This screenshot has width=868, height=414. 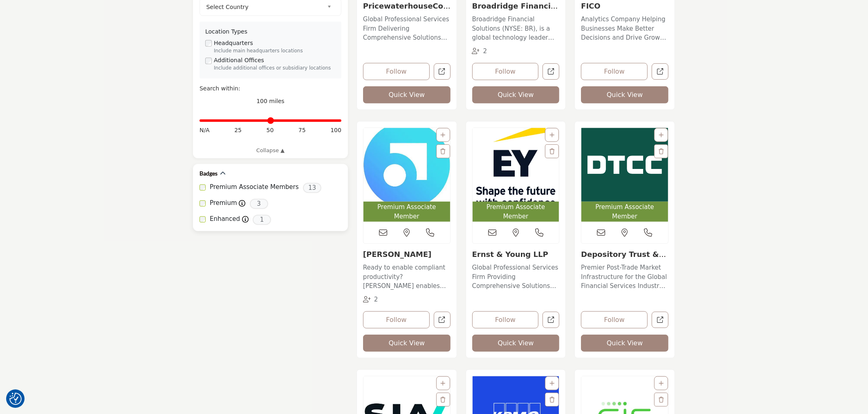 What do you see at coordinates (312, 188) in the screenshot?
I see `span: 13` at bounding box center [312, 188].